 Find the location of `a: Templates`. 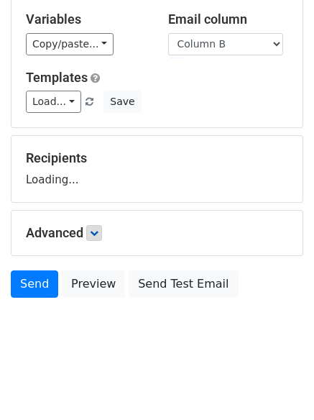

a: Templates is located at coordinates (57, 77).